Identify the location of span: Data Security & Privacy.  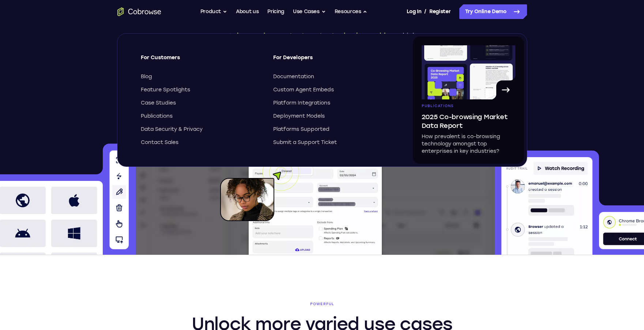
(172, 129).